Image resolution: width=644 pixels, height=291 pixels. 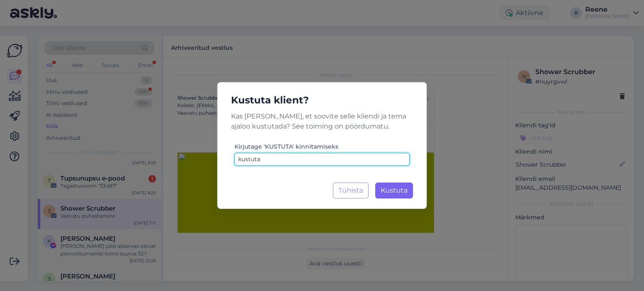 I want to click on label: Kirjutage 'KUSTUTA' kinnitamiseks, so click(x=286, y=146).